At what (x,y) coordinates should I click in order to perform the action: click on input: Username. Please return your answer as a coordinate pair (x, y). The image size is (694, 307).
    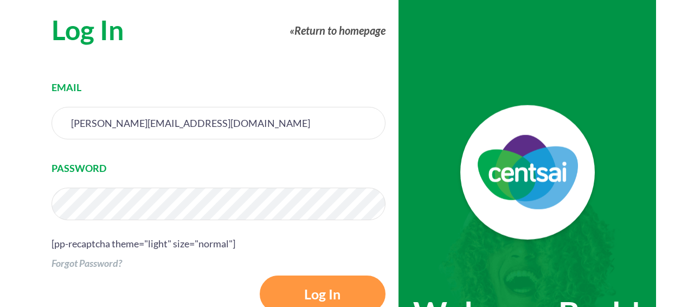
    Looking at the image, I should click on (218, 123).